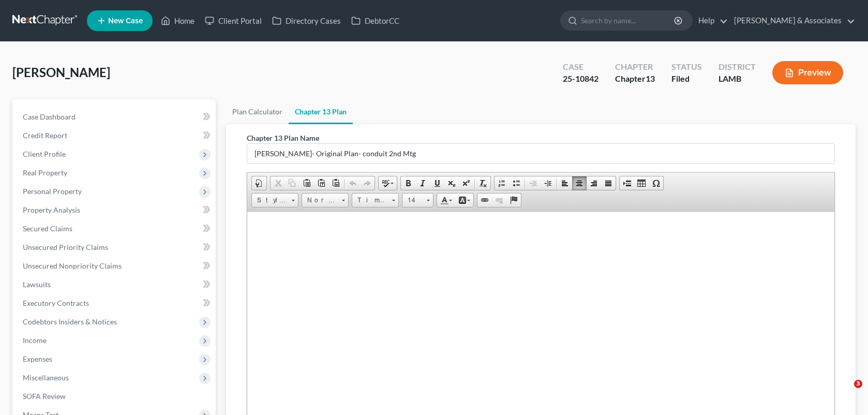 The width and height of the screenshot is (868, 415). What do you see at coordinates (115, 135) in the screenshot?
I see `a: Credit Report` at bounding box center [115, 135].